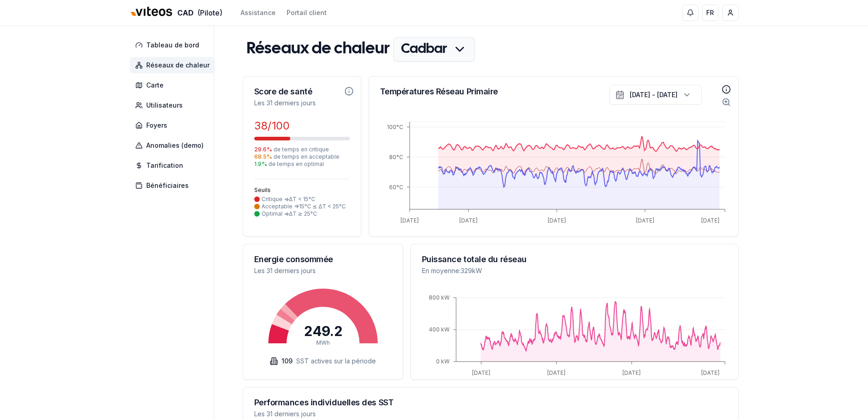  Describe the element at coordinates (174, 45) in the screenshot. I see `a: Tableau de bord` at that location.